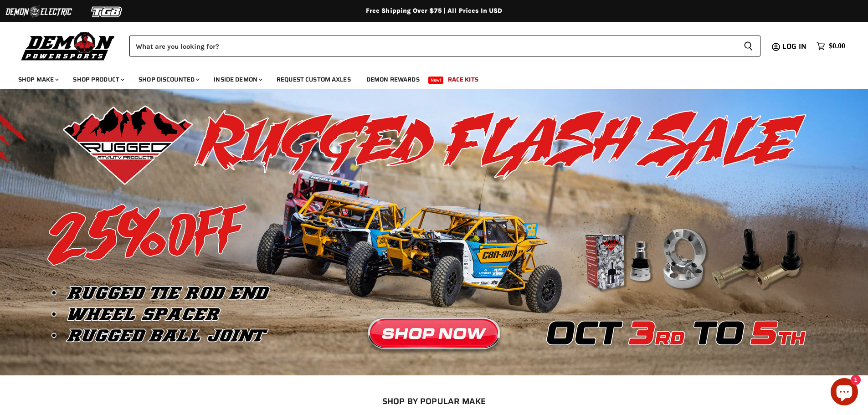  What do you see at coordinates (314, 79) in the screenshot?
I see `a: Request Custom Axles` at bounding box center [314, 79].